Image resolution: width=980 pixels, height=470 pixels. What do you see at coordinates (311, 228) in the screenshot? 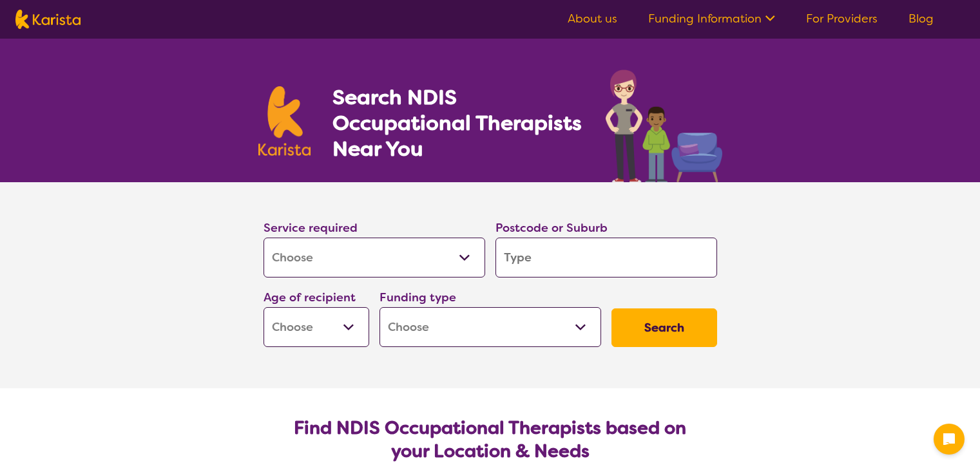
I see `label: Service required` at bounding box center [311, 228].